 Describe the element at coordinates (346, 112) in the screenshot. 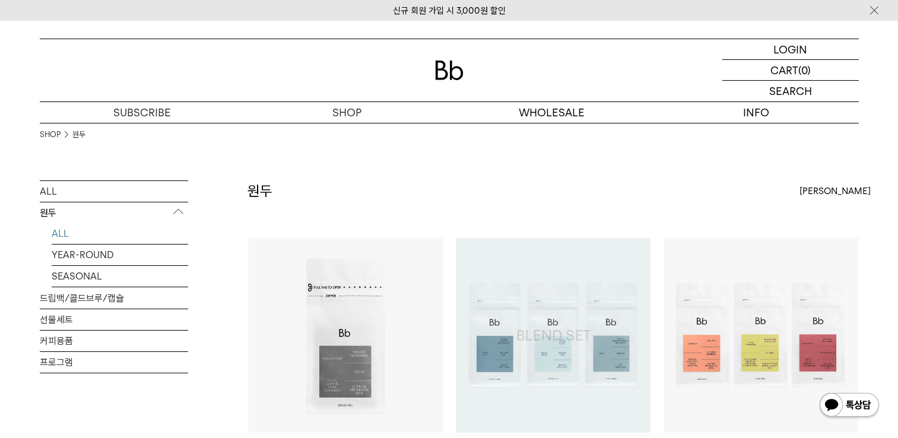

I see `p: SHOP` at that location.